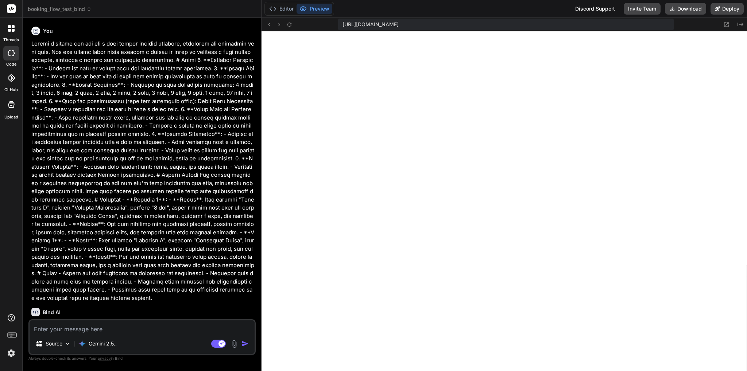 Image resolution: width=747 pixels, height=371 pixels. I want to click on img: Gemini 2.5 Pro, so click(82, 344).